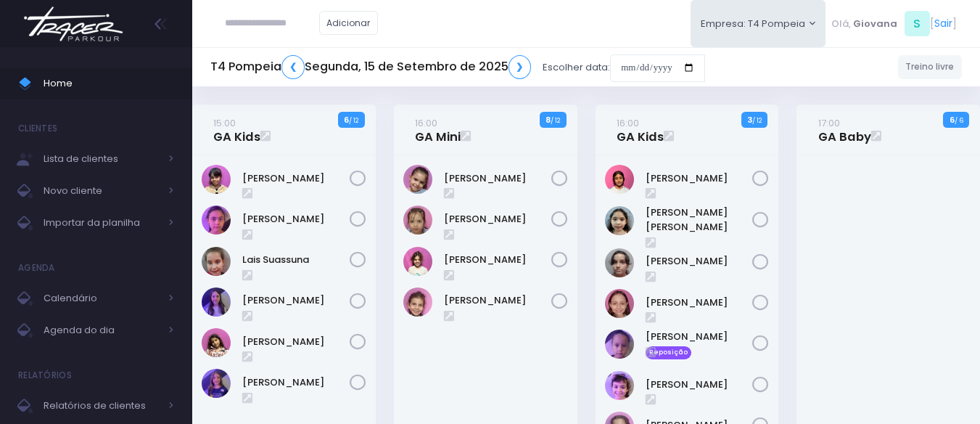  What do you see at coordinates (224, 123) in the screenshot?
I see `small: 15:00` at bounding box center [224, 123].